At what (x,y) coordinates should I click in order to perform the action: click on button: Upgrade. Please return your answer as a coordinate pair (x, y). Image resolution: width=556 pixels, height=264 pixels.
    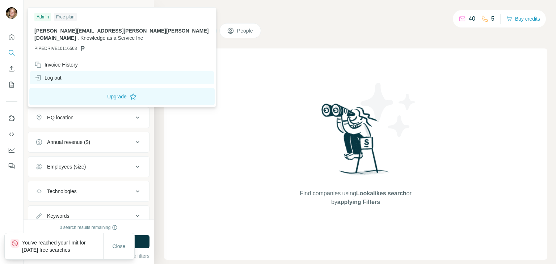
    Looking at the image, I should click on (122, 97).